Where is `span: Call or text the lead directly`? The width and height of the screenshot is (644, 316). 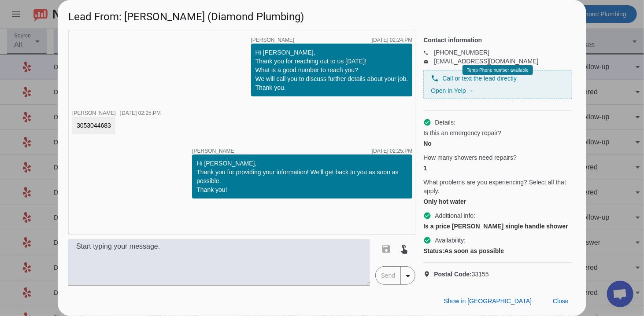
span: Call or text the lead directly is located at coordinates (479, 78).